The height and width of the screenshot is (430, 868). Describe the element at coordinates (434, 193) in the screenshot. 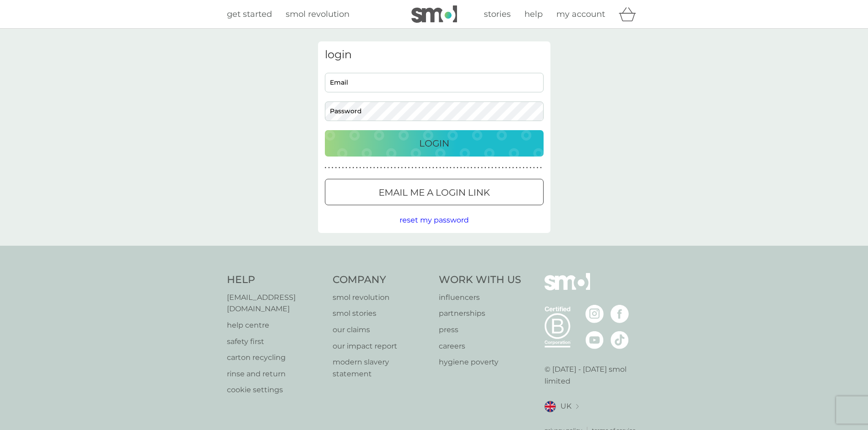

I see `p: Email me a login link` at that location.